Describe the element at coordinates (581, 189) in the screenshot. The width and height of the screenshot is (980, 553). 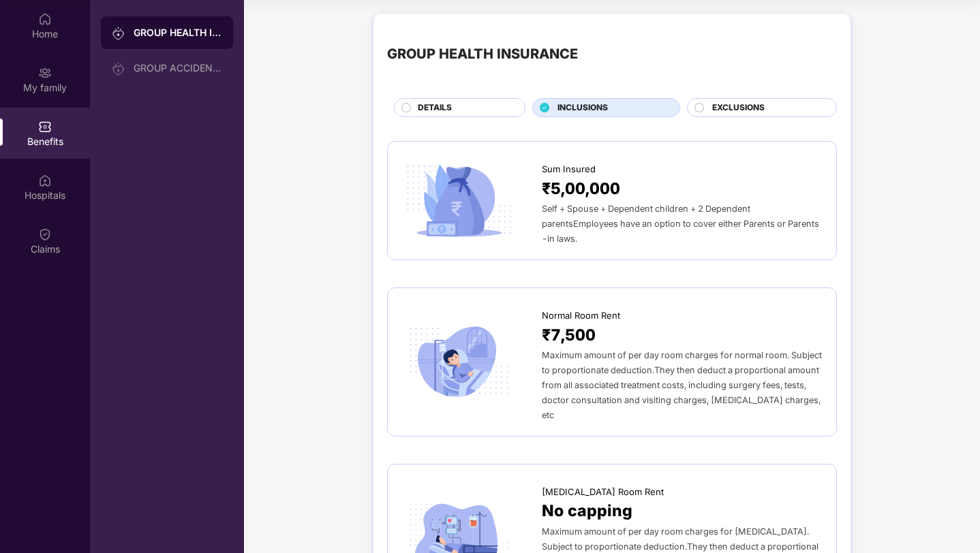
I see `span: ₹5,00,000` at that location.